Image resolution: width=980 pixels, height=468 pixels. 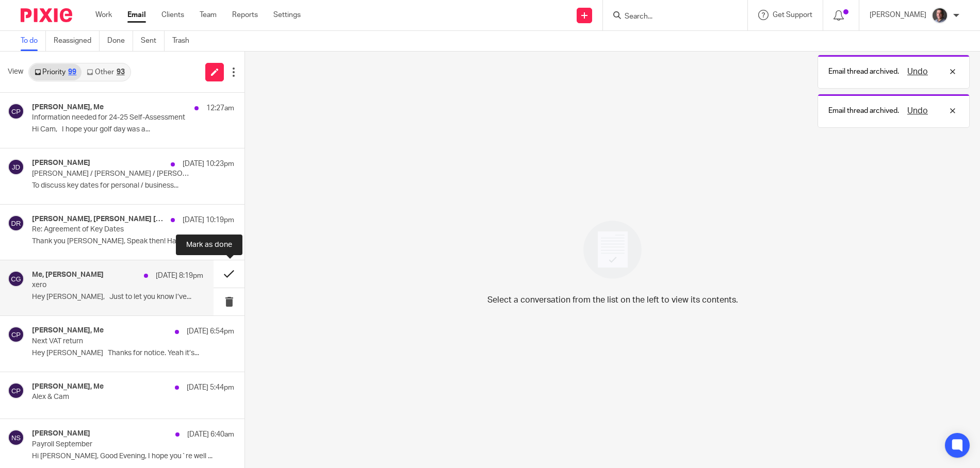 What do you see at coordinates (16, 72) in the screenshot?
I see `span: View` at bounding box center [16, 72].